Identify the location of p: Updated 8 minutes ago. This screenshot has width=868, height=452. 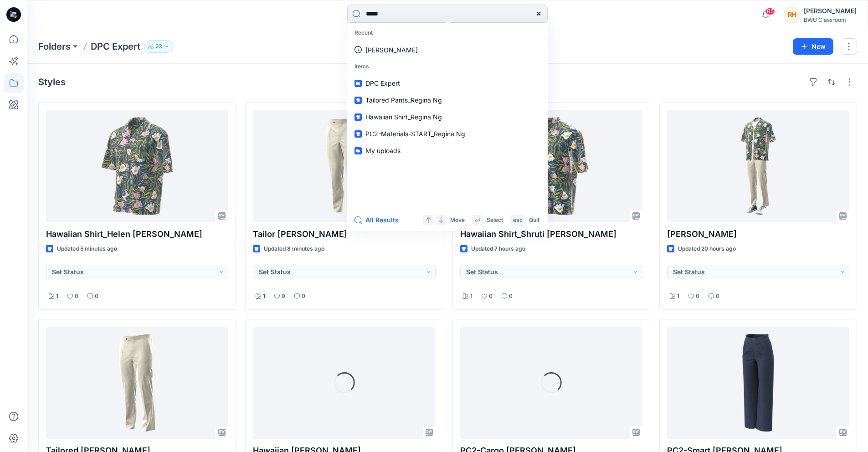
(294, 249).